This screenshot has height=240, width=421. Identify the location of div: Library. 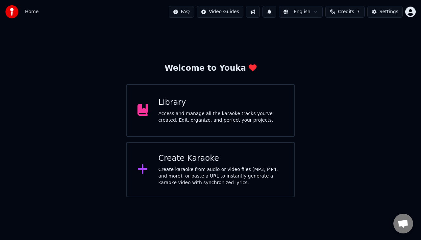
(221, 103).